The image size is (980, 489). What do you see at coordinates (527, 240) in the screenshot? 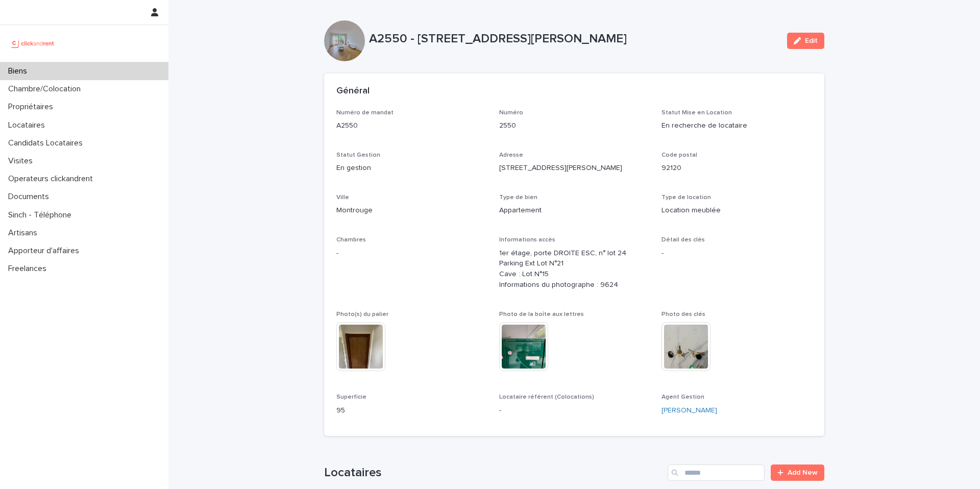
I see `span: Informations accès` at bounding box center [527, 240].